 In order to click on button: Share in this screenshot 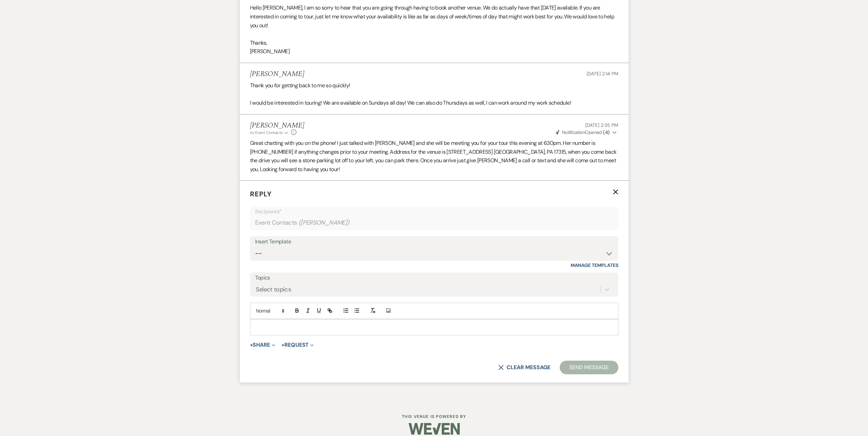, I will do `click(263, 345)`.